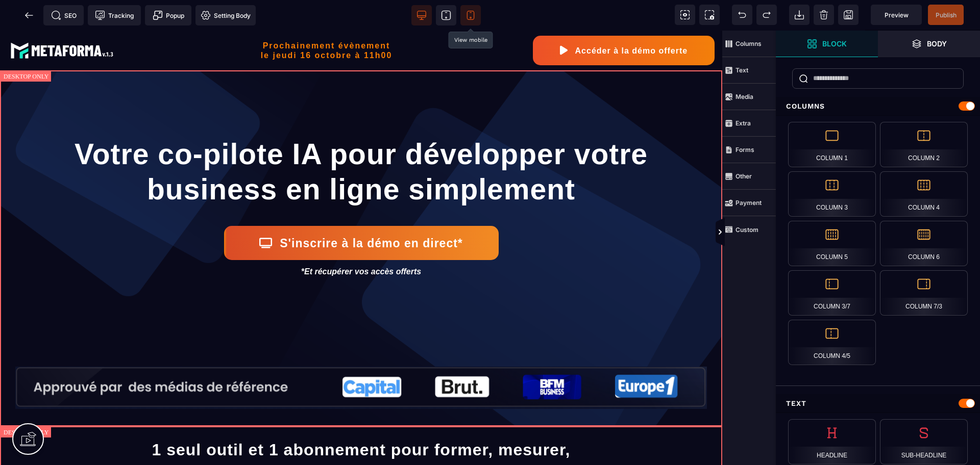 This screenshot has width=980, height=465. What do you see at coordinates (832, 194) in the screenshot?
I see `div: Column 3` at bounding box center [832, 194].